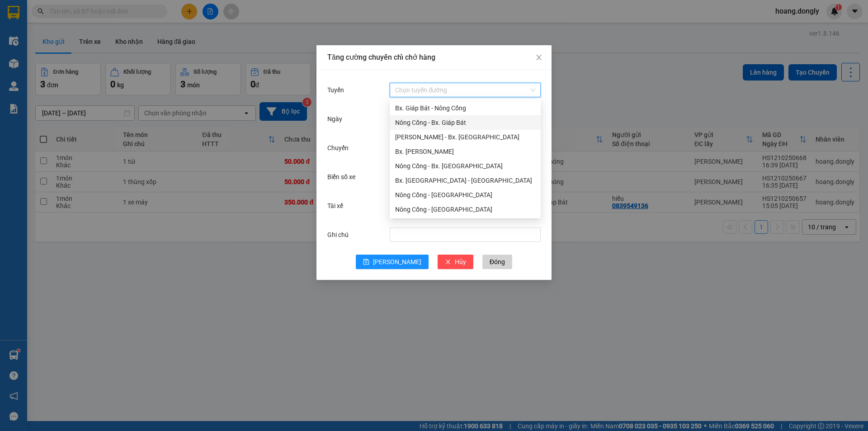 The image size is (868, 431). I want to click on button: Close, so click(539, 58).